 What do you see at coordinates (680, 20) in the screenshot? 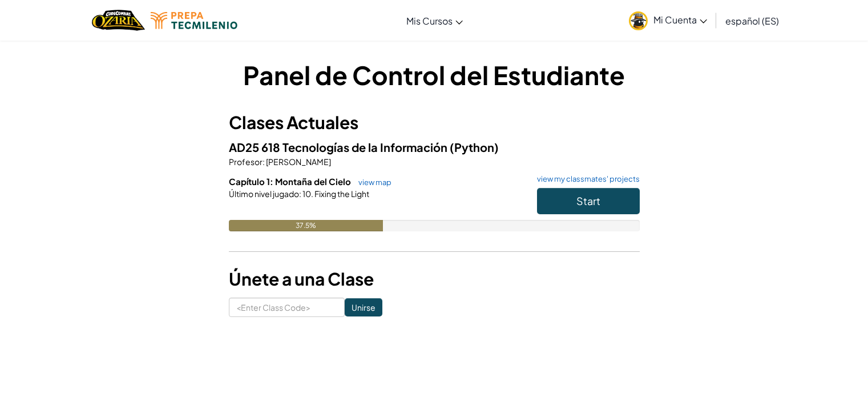
I see `span: Mi Cuenta` at bounding box center [680, 20].